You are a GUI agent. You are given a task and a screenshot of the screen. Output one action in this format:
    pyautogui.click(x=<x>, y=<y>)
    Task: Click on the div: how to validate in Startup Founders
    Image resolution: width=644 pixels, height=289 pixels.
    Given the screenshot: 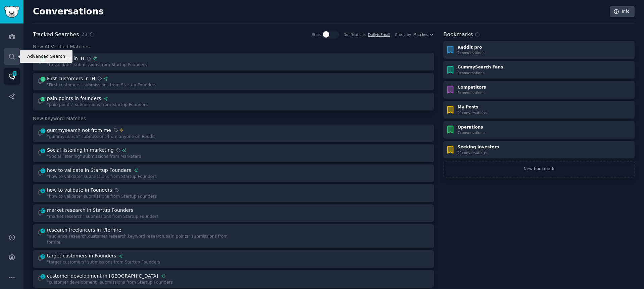 What is the action you would take?
    pyautogui.click(x=89, y=170)
    